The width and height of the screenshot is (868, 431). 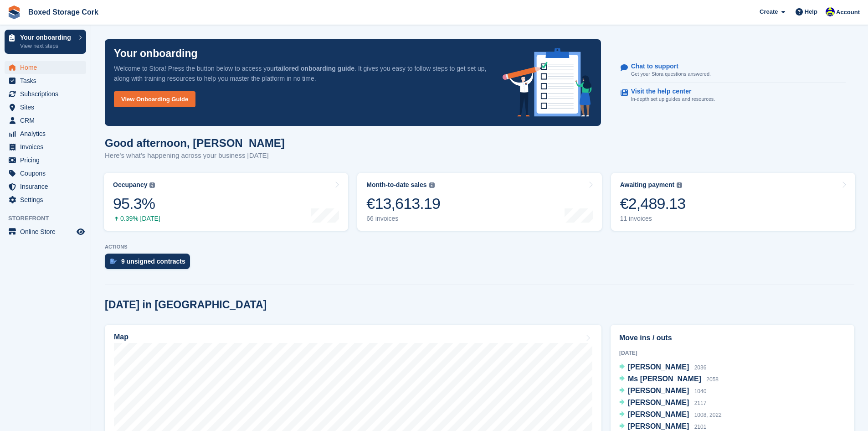 What do you see at coordinates (48, 147) in the screenshot?
I see `span: Invoices` at bounding box center [48, 147].